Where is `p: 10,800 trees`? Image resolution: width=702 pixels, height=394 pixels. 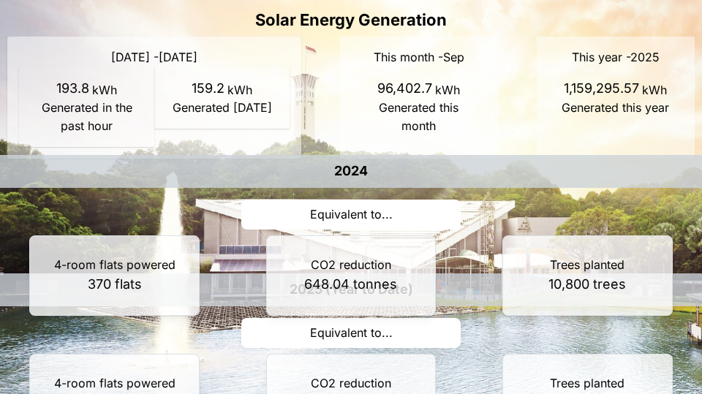 p: 10,800 trees is located at coordinates (587, 285).